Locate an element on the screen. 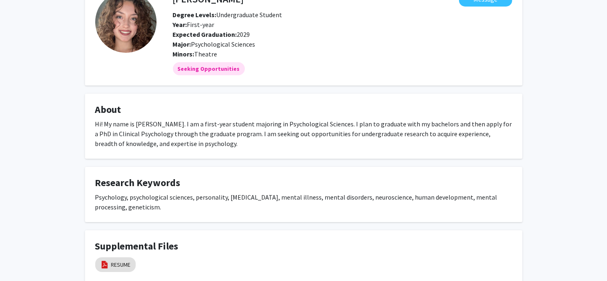  span: Theatre is located at coordinates (206, 54).